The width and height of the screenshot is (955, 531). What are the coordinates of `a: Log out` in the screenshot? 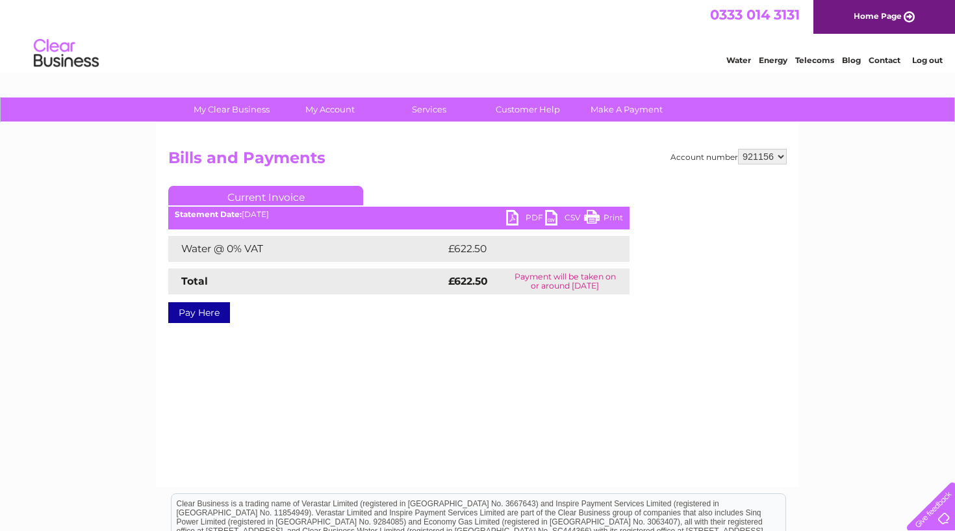 It's located at (927, 60).